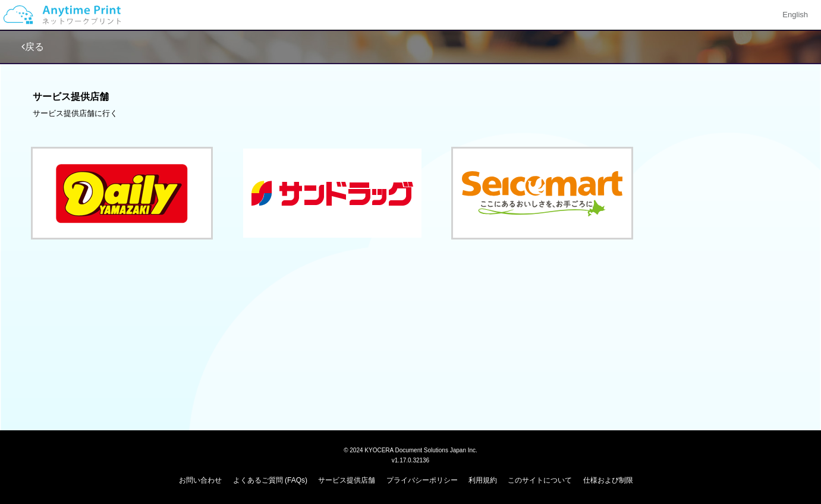  I want to click on a: お問い合わせ, so click(200, 480).